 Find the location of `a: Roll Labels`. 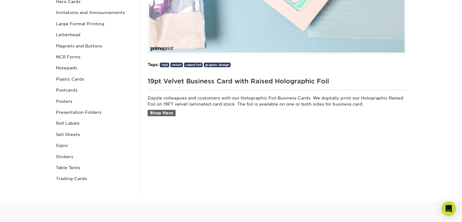

a: Roll Labels is located at coordinates (95, 123).